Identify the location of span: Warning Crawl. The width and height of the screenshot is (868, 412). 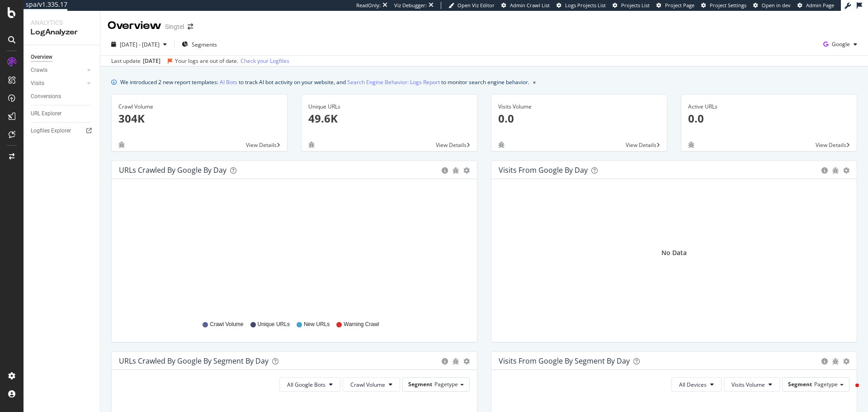
(361, 324).